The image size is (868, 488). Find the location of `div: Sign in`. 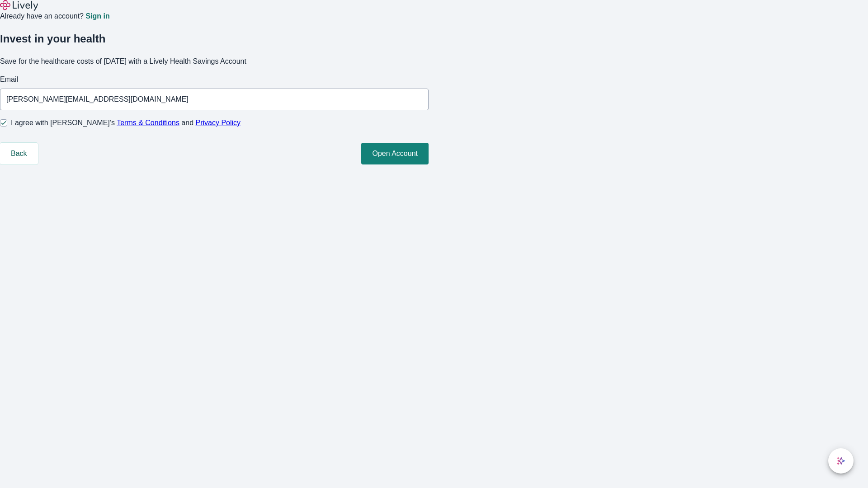

div: Sign in is located at coordinates (97, 16).